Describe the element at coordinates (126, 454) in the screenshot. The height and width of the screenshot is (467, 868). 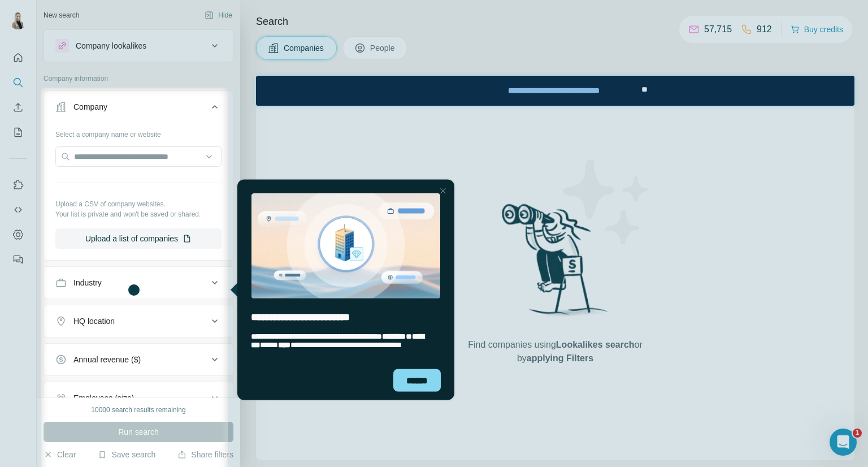
I see `button: Save search` at that location.